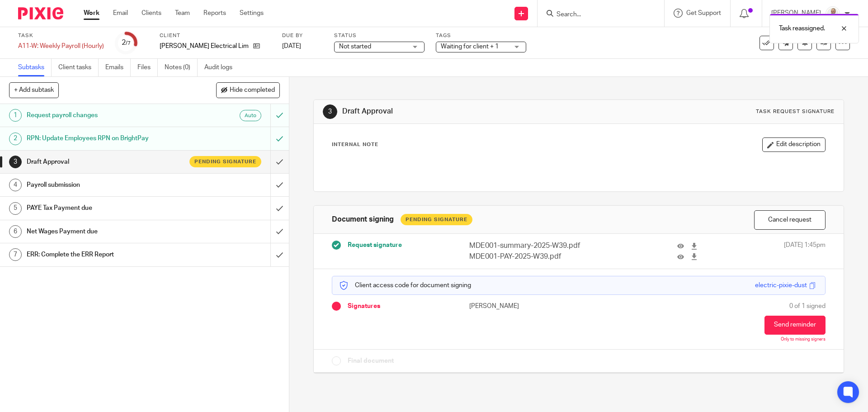 The width and height of the screenshot is (868, 412). I want to click on label: Status, so click(380, 36).